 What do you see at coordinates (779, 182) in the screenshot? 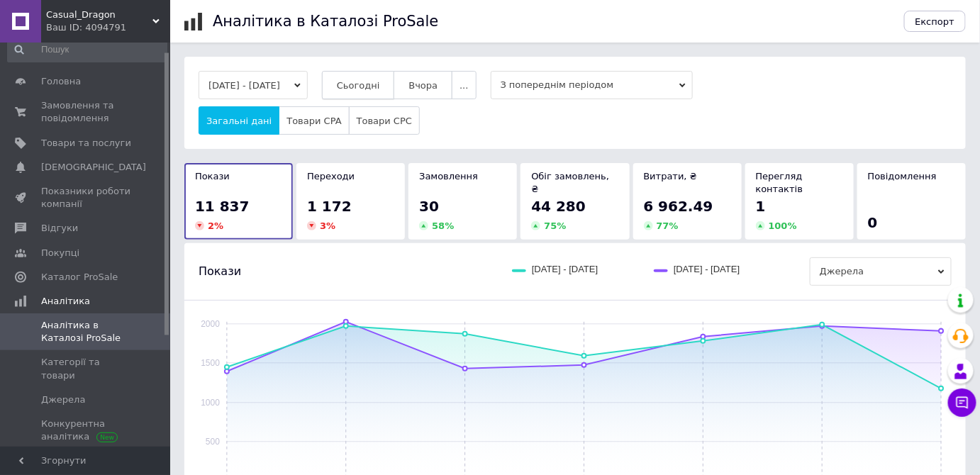
I see `span: Перегляд контактів` at bounding box center [779, 182].